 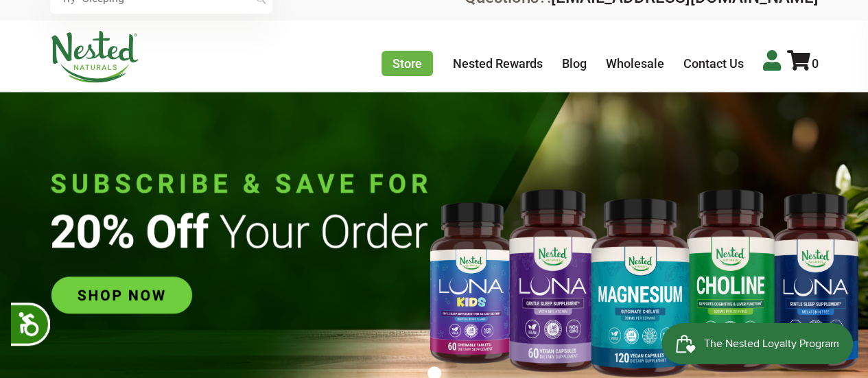 I want to click on a: Nested Rewards, so click(x=498, y=63).